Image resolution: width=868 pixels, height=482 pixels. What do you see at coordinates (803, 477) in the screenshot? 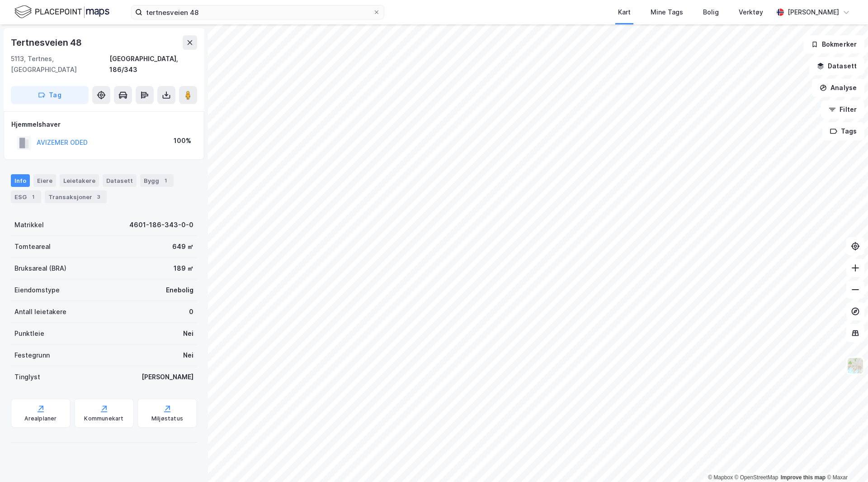
I see `a: Improve this map` at bounding box center [803, 477].